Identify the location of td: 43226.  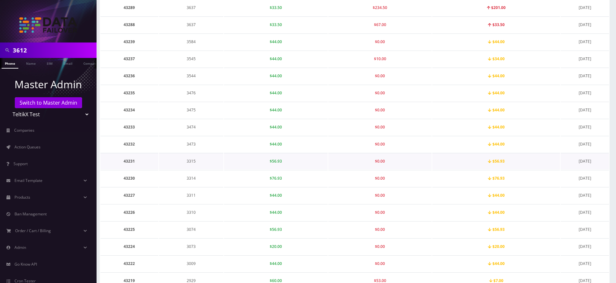
(129, 212).